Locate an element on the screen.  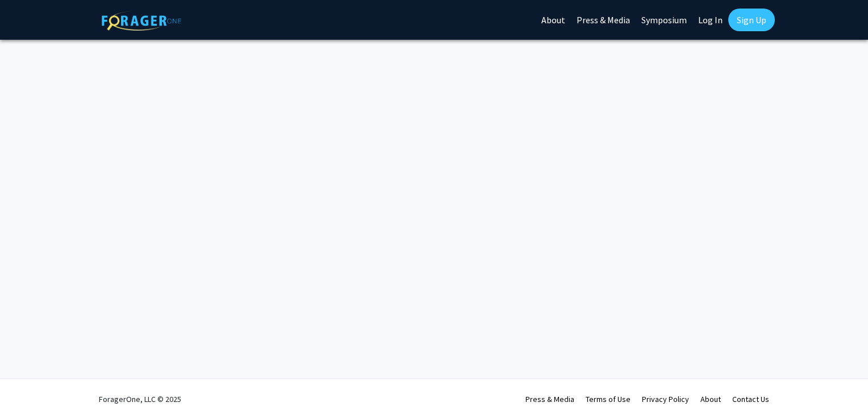
a: Sign Up is located at coordinates (752, 20).